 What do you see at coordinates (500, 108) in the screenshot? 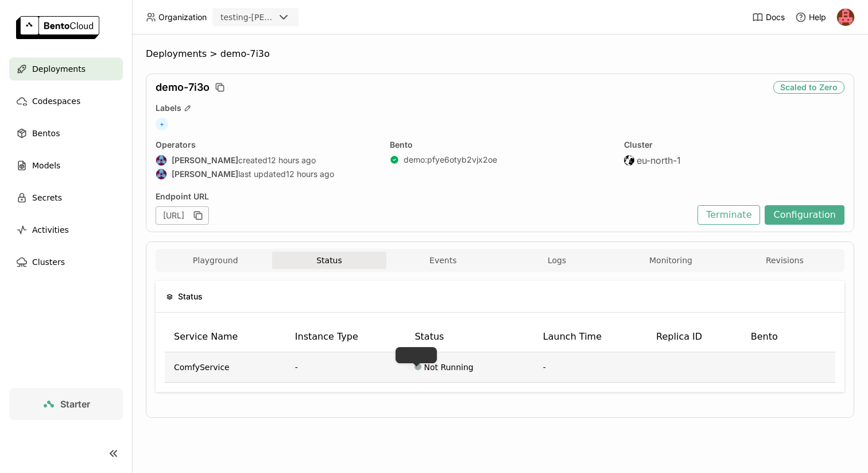
I see `div: Labels` at bounding box center [500, 108].